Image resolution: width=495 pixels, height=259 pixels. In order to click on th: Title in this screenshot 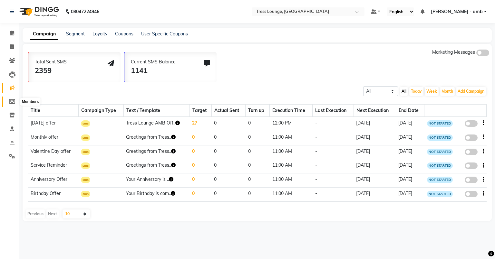, I will do `click(53, 111)`.